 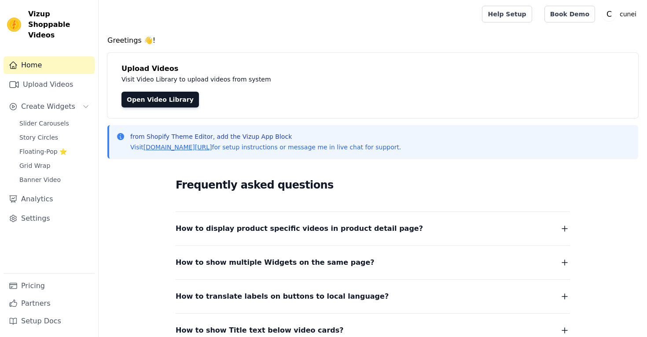 I want to click on span: How to display product specific videos in product detail page?, so click(x=299, y=228).